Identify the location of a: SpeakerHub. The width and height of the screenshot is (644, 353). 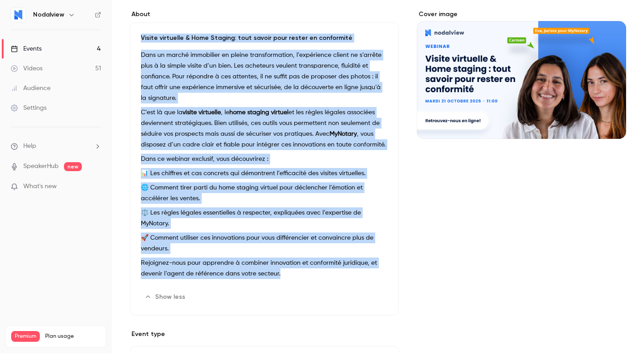
(41, 166).